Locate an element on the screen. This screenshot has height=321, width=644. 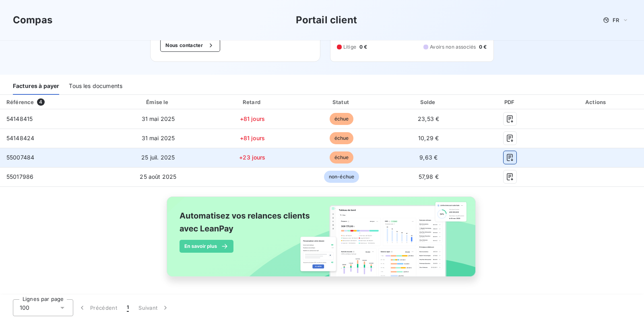
span: 23,53 € is located at coordinates (429, 119).